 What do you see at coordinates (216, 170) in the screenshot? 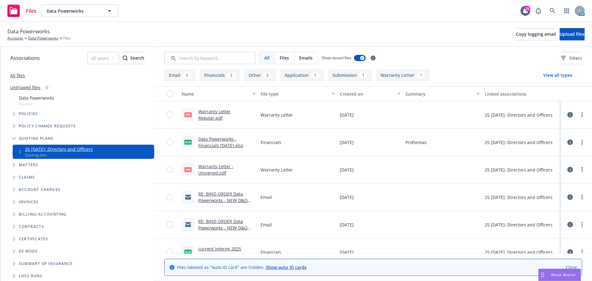
I see `a: Warranty Letter - Unsigned.pdf` at bounding box center [216, 170].